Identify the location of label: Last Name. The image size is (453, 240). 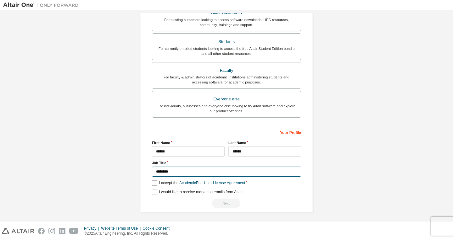
(264, 143).